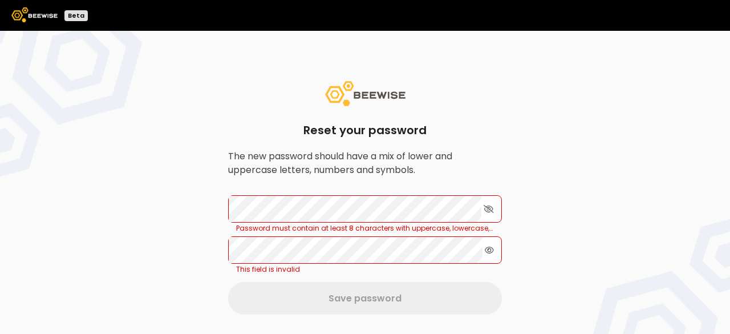 Image resolution: width=730 pixels, height=334 pixels. Describe the element at coordinates (365, 135) in the screenshot. I see `h2: Reset your password` at that location.